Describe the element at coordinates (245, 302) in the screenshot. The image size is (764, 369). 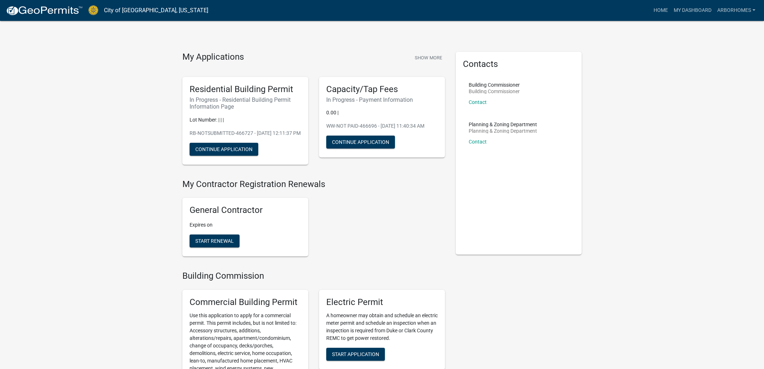
I see `h5: Commercial Building Permit` at that location.